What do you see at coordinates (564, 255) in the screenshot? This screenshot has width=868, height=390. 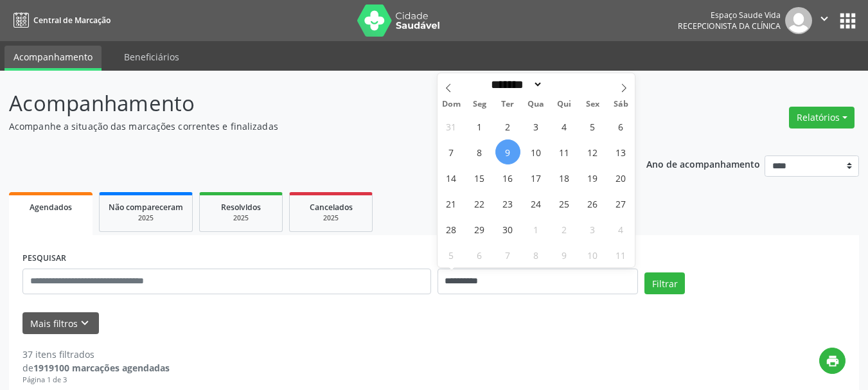 I see `span: Outubro 9, 2025` at bounding box center [564, 255].